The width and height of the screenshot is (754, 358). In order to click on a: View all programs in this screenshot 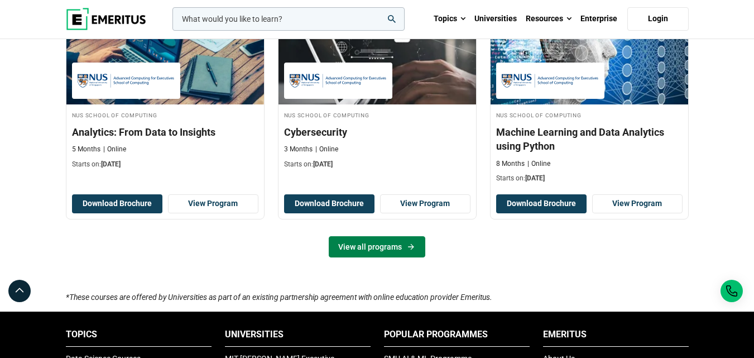, I will do `click(377, 247)`.